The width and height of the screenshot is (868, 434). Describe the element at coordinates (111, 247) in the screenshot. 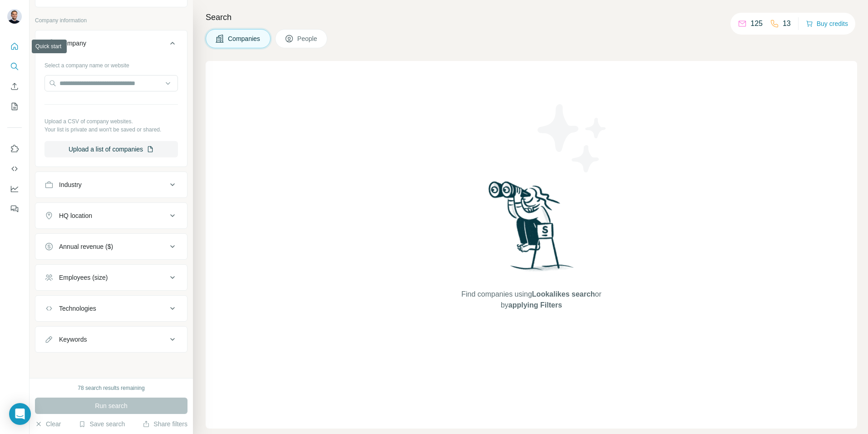

I see `button: Annual revenue ($)` at that location.